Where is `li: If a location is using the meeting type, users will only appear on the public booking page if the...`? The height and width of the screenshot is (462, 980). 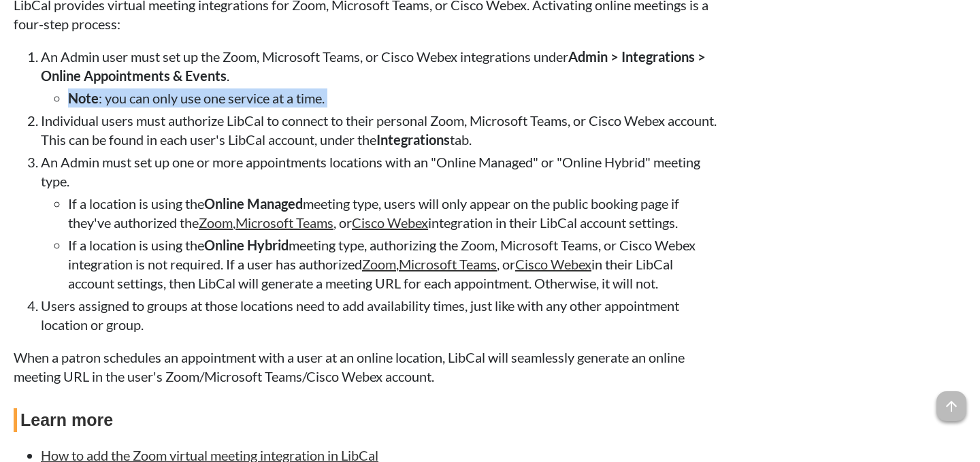 li: If a location is using the meeting type, users will only appear on the public booking page if the... is located at coordinates (393, 213).